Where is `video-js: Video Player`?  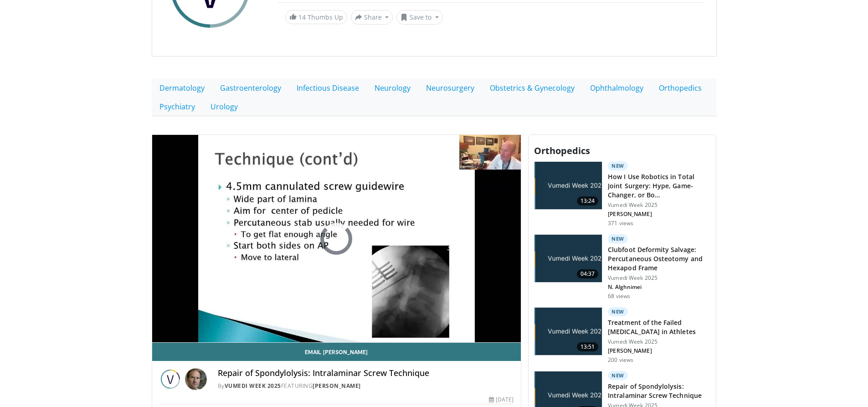 video-js: Video Player is located at coordinates (337, 239).